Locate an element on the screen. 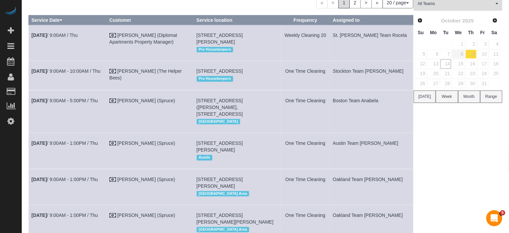  span: 2025 is located at coordinates (468, 20).